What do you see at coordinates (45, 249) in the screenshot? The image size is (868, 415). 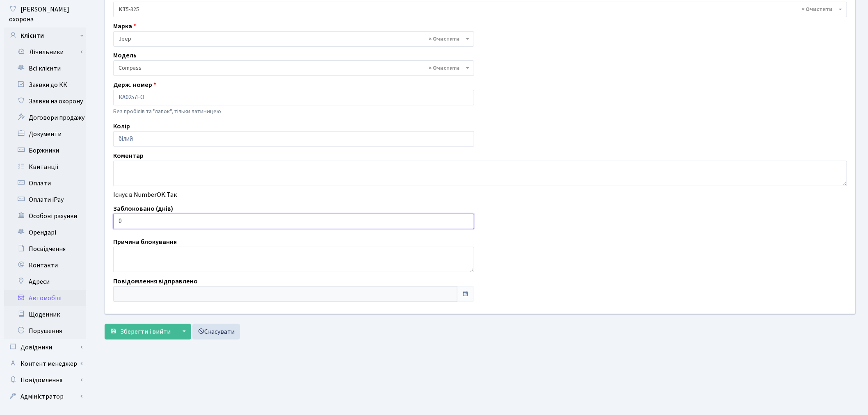 I see `a: Посвідчення` at bounding box center [45, 249].